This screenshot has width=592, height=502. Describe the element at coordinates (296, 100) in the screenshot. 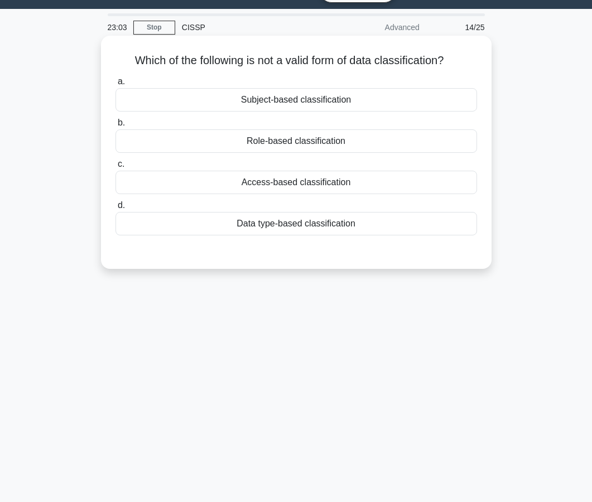

I see `div: Subject-based classification` at that location.